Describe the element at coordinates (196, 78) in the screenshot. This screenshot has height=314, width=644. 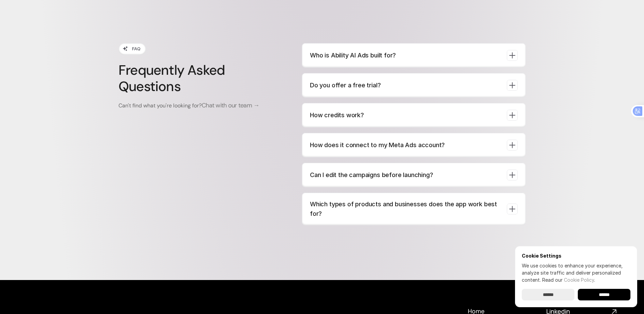
I see `h3: Frequently Asked Questions` at that location.